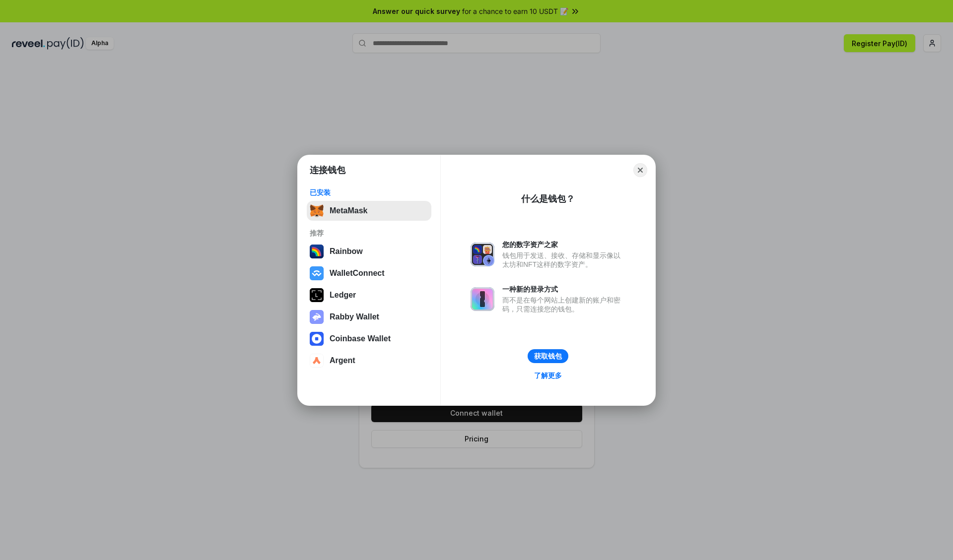 This screenshot has height=560, width=953. I want to click on div: WalletConnect, so click(357, 274).